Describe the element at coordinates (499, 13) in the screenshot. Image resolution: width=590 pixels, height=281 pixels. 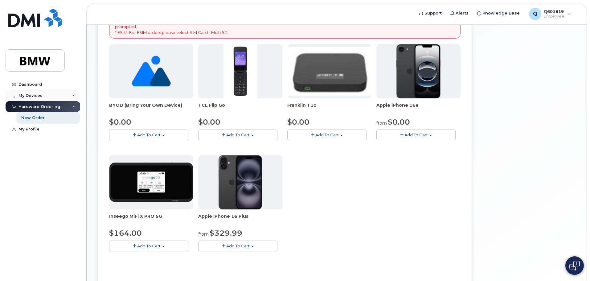
I see `a: Knowledge Base` at that location.